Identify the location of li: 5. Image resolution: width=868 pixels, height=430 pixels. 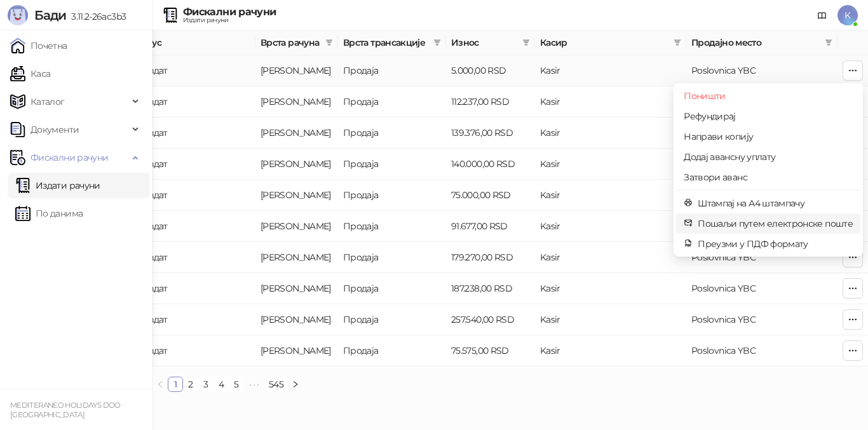
(236, 384).